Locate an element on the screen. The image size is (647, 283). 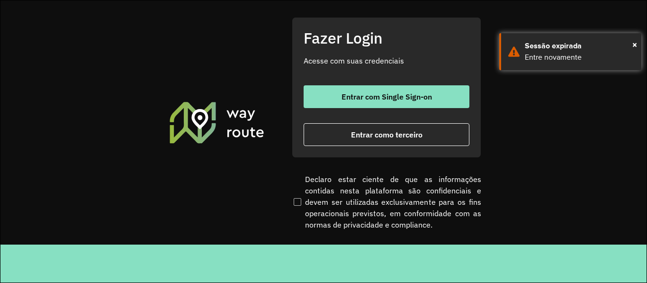
p: Acesse com suas credenciais is located at coordinates (386, 61).